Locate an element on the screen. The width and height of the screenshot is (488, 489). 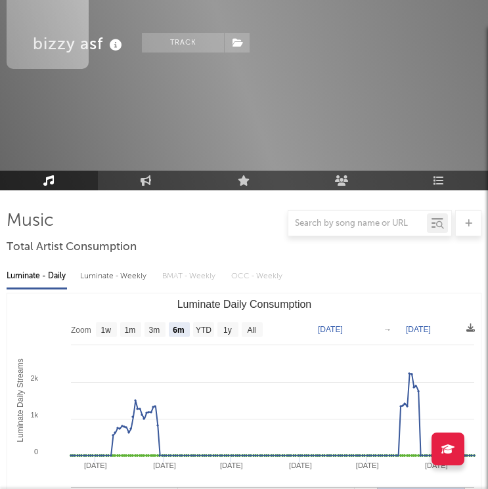
text: 6m is located at coordinates (178, 330).